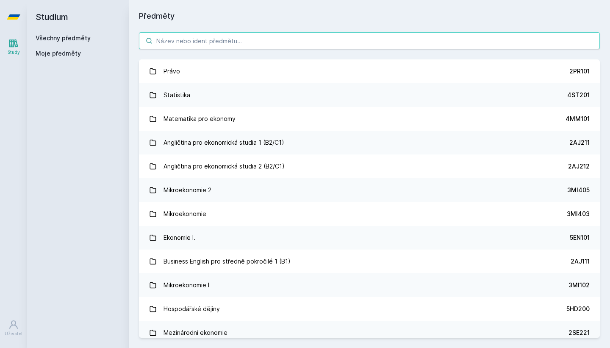  Describe the element at coordinates (224, 142) in the screenshot. I see `div: Angličtina pro ekonomická studia 1 (B2/C1)` at that location.